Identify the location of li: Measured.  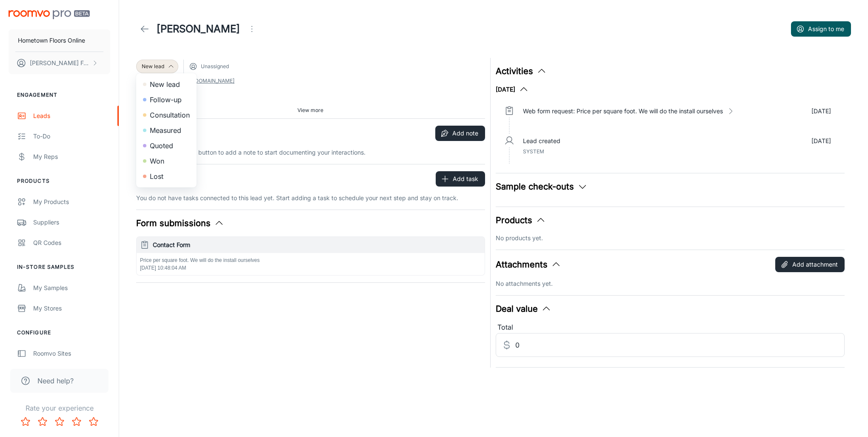
(166, 130).